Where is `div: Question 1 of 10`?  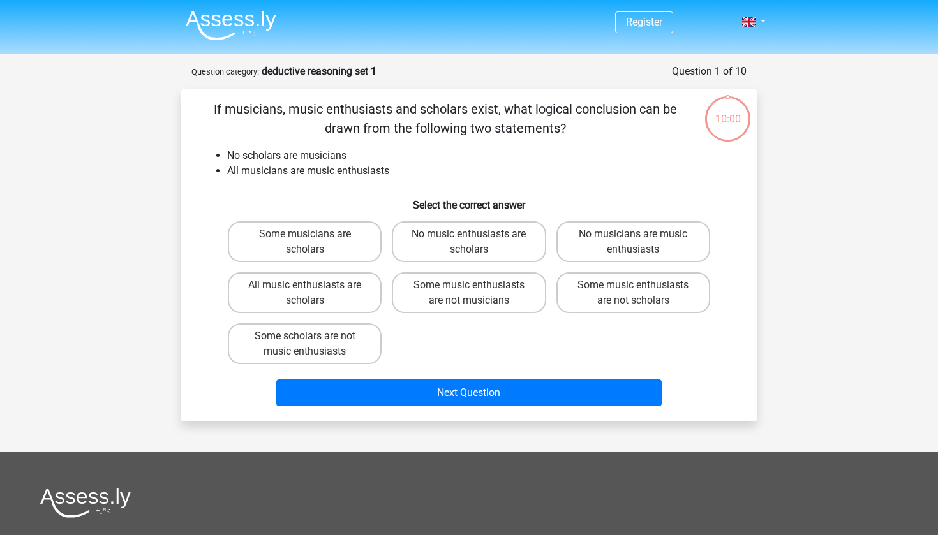 div: Question 1 of 10 is located at coordinates (709, 71).